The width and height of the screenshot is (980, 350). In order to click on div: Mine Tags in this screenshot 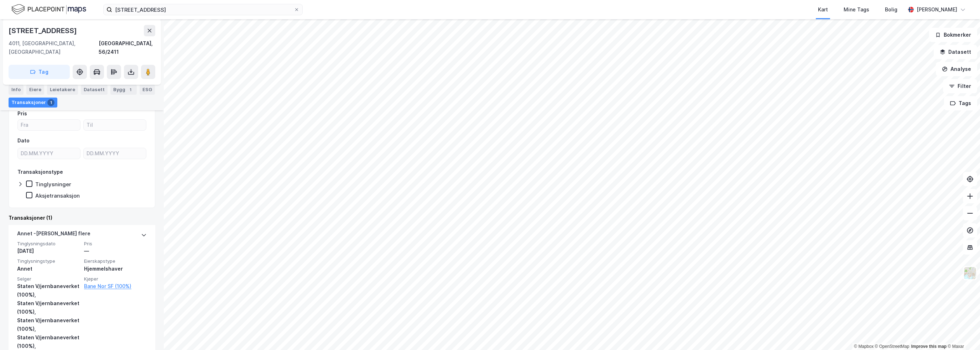, I will do `click(857, 10)`.